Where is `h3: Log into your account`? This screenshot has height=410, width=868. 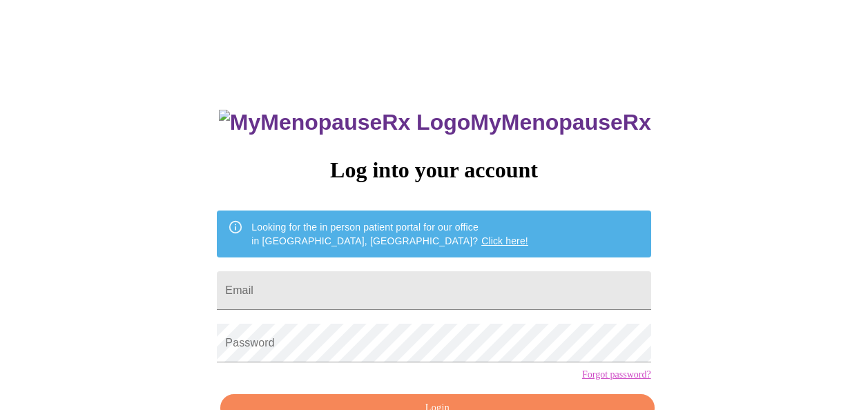
h3: Log into your account is located at coordinates (434, 170).